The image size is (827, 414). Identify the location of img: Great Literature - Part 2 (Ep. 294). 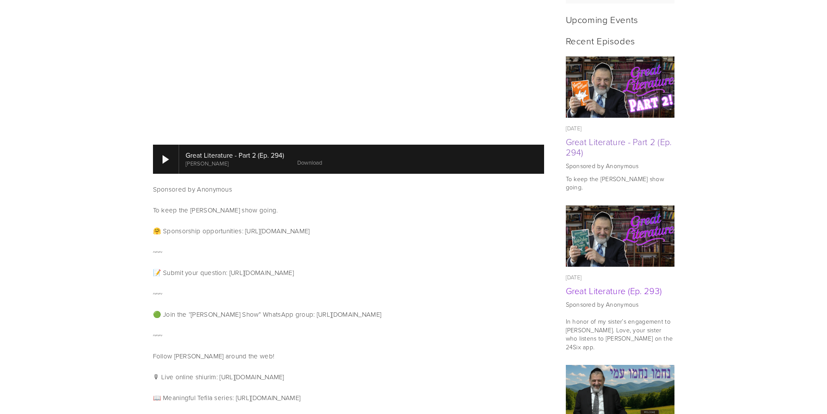
(620, 87).